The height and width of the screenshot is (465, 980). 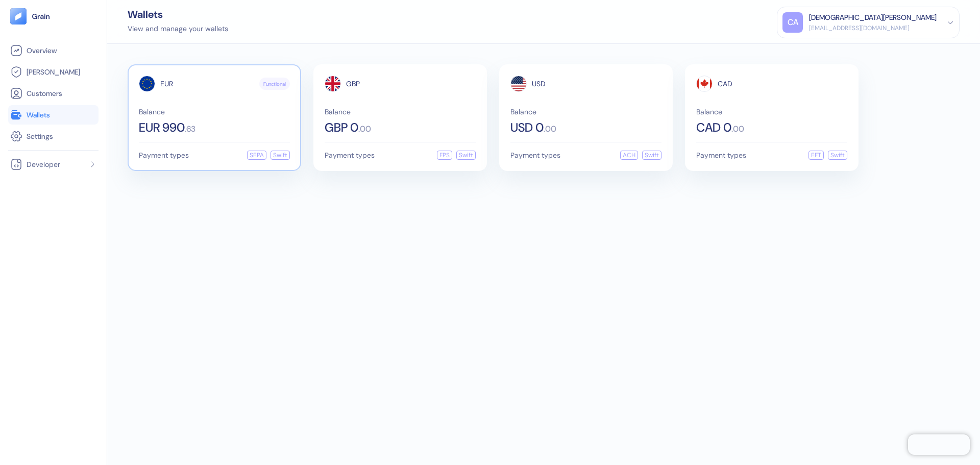 What do you see at coordinates (41, 16) in the screenshot?
I see `img: logo` at bounding box center [41, 16].